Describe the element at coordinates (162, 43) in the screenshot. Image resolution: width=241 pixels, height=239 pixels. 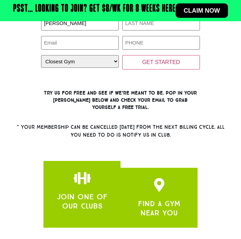
I see `input: PHONE` at that location.